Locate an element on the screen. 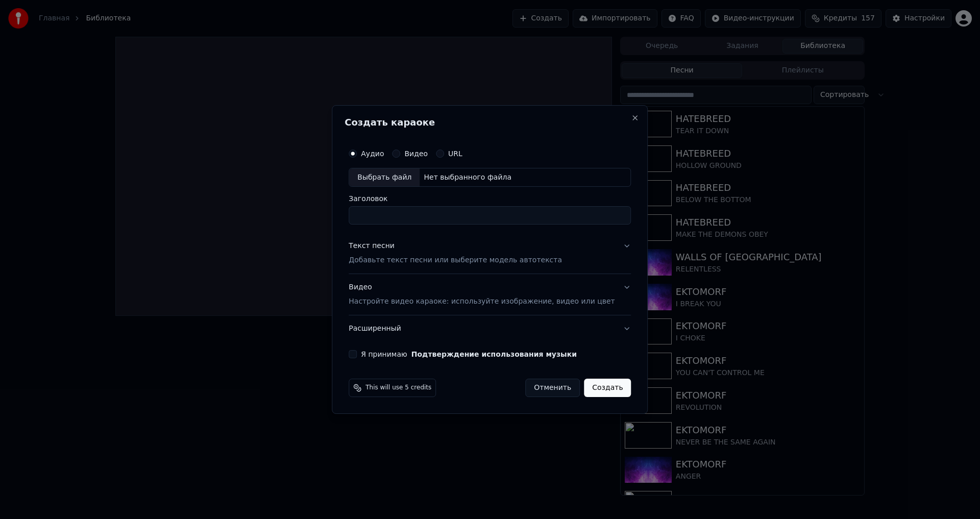 Image resolution: width=980 pixels, height=519 pixels. div: Видео is located at coordinates (481, 295).